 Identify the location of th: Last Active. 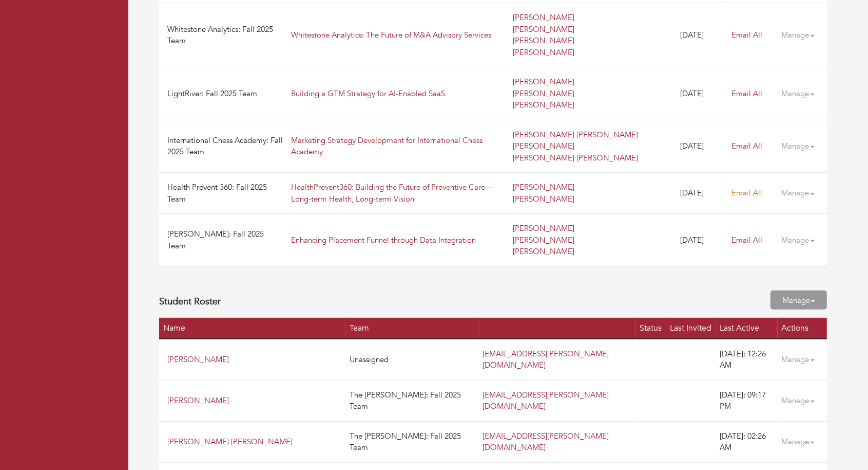
(747, 328).